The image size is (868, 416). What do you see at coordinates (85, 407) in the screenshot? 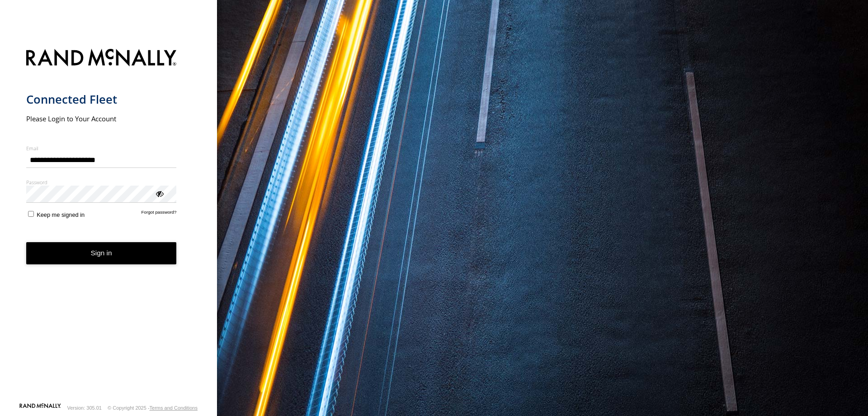
I see `div: Version: 305.01` at bounding box center [85, 407].